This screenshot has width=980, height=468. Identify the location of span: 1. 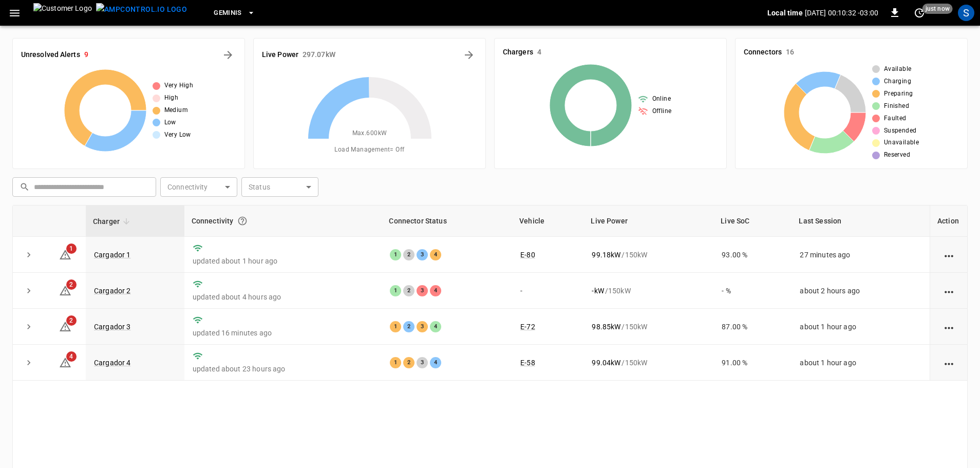
(71, 249).